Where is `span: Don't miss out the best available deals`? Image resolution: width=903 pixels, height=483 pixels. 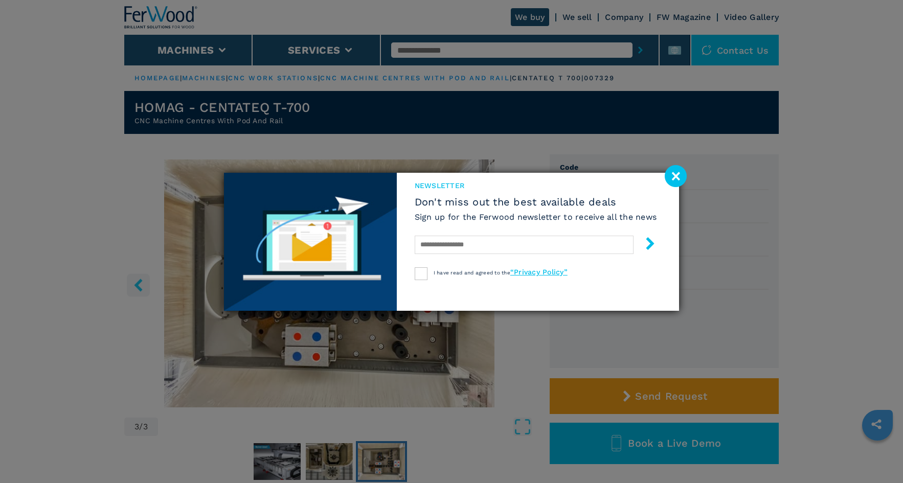
span: Don't miss out the best available deals is located at coordinates (536, 202).